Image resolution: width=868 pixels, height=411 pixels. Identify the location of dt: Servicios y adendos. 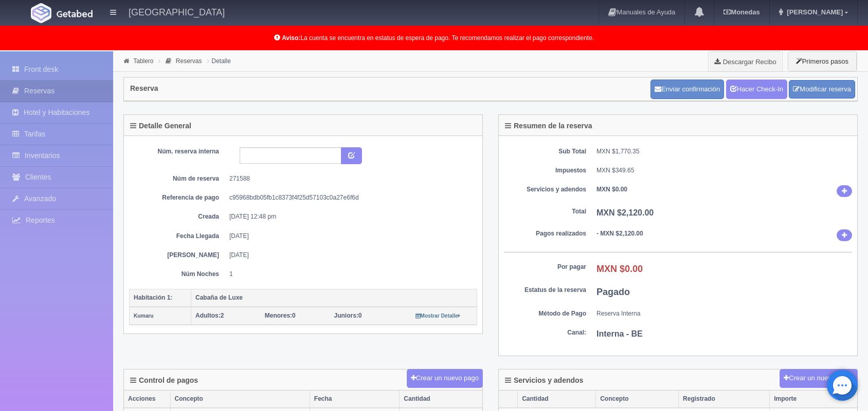
(545, 190).